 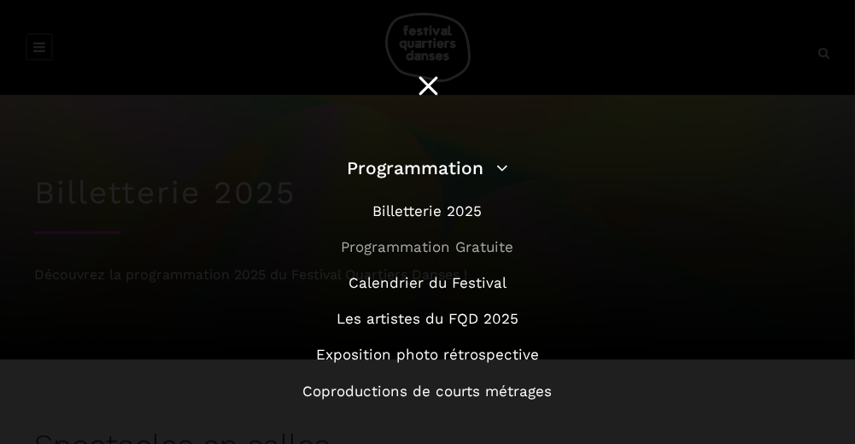 I want to click on a: Calendrier du Festival, so click(x=427, y=283).